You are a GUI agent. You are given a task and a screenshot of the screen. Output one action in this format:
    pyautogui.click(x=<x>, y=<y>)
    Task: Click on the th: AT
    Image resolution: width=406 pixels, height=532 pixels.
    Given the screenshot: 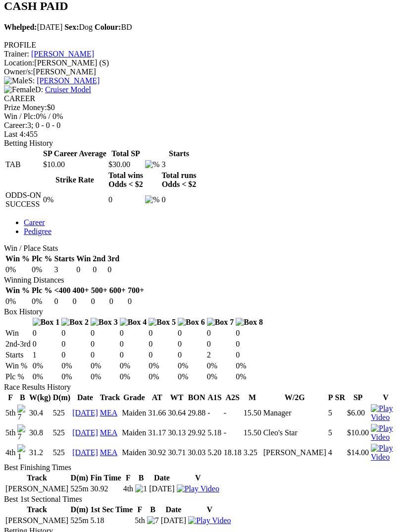 What is the action you would take?
    pyautogui.click(x=157, y=397)
    